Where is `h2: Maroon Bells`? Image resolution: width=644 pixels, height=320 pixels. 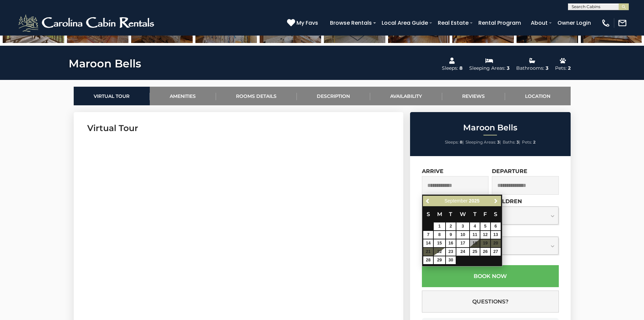 h2: Maroon Bells is located at coordinates (490, 127).